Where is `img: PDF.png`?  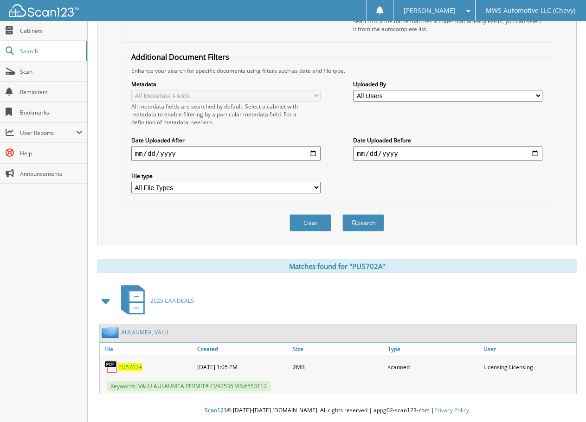 img: PDF.png is located at coordinates (111, 367).